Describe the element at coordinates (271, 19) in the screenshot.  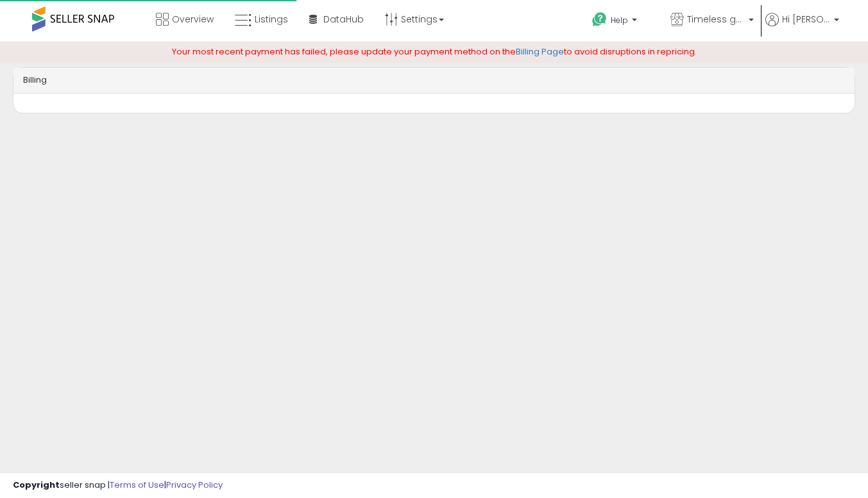
I see `span: Listings` at that location.